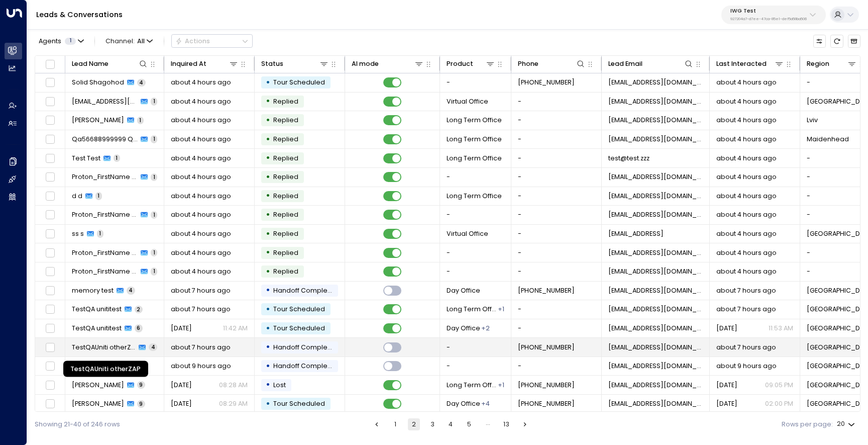  Describe the element at coordinates (727, 328) in the screenshot. I see `span: Yesterday` at that location.